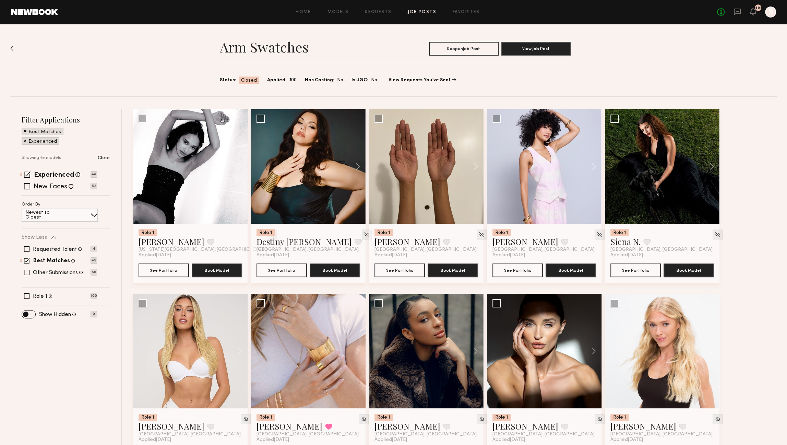  Describe the element at coordinates (45, 132) in the screenshot. I see `p: Best Matches` at that location.